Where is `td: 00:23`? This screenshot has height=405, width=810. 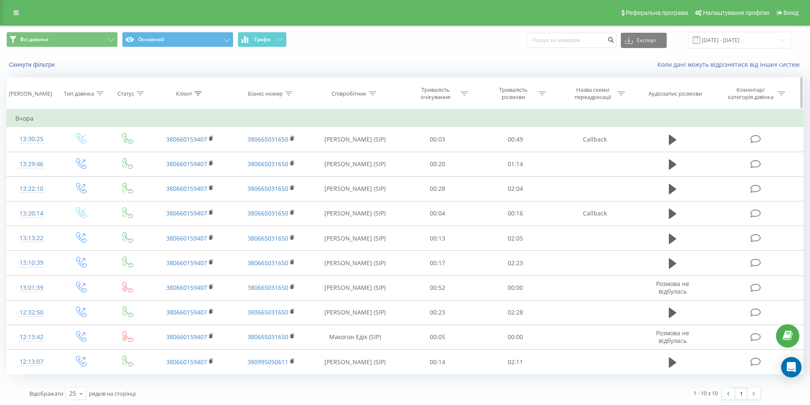
td: 00:23 is located at coordinates (438, 313).